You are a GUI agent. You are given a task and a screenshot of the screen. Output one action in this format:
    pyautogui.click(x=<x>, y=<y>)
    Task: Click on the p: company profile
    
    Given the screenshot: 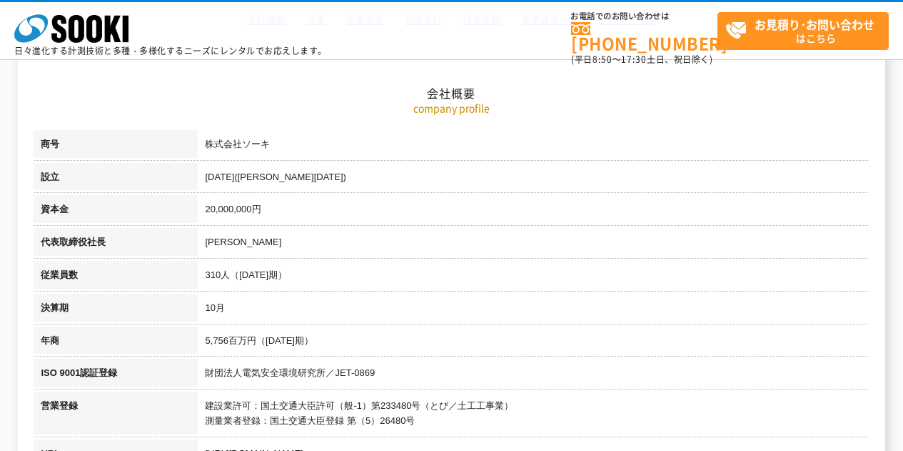 What is the action you would take?
    pyautogui.click(x=451, y=108)
    